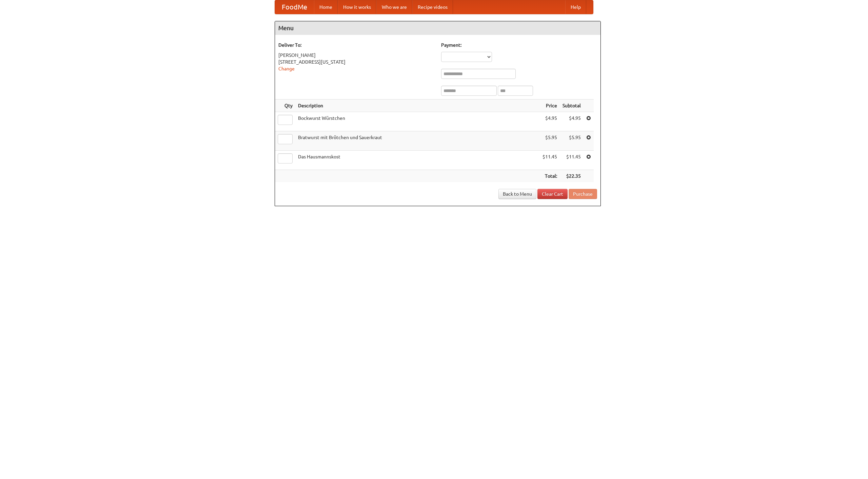 The height and width of the screenshot is (479, 868). What do you see at coordinates (576, 8) in the screenshot?
I see `a: Help` at bounding box center [576, 8].